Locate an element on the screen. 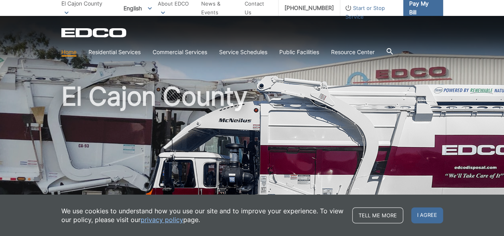 The image size is (504, 236). a: Residential Services is located at coordinates (114, 52).